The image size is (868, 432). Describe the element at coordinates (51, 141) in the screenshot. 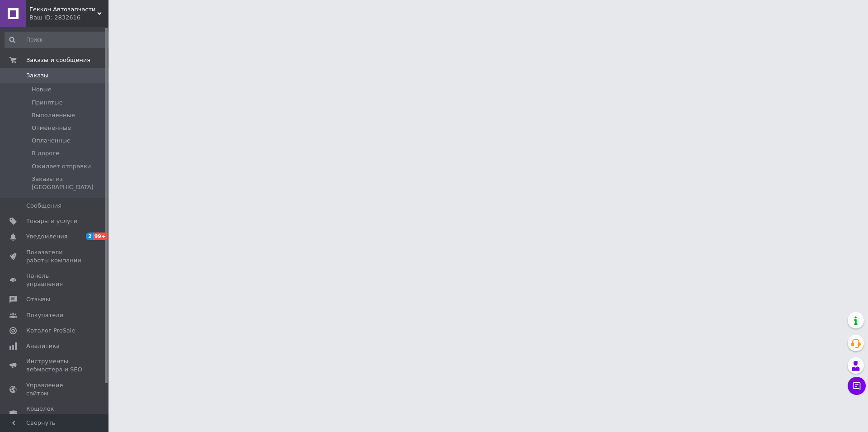

I see `span: Оплаченные` at that location.